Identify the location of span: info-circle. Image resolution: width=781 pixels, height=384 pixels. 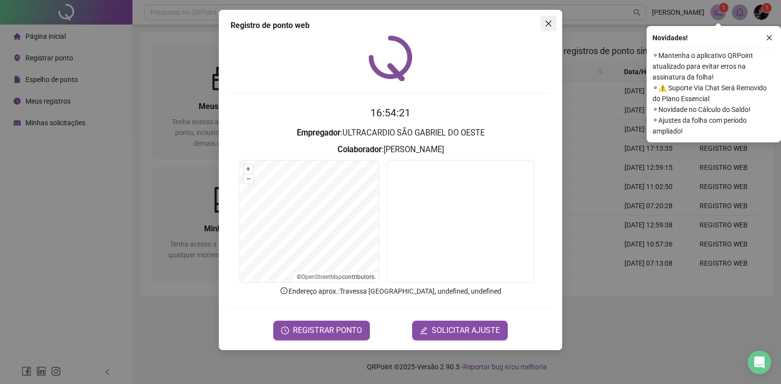
(284, 290).